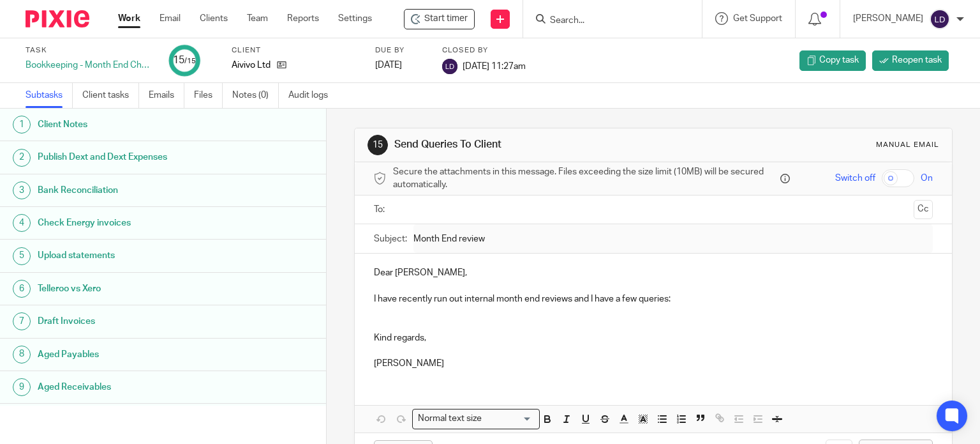 The height and width of the screenshot is (444, 980). I want to click on h1: Aged Payables, so click(130, 354).